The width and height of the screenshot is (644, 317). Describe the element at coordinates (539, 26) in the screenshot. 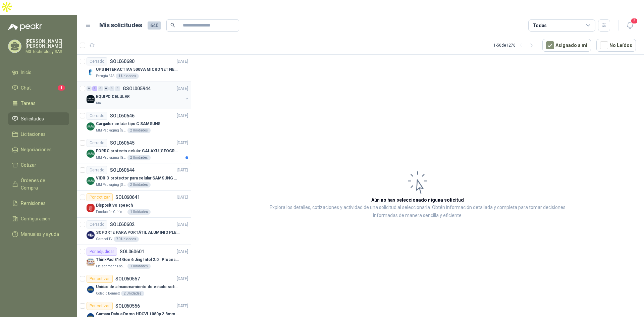

I see `div: Todas` at that location.